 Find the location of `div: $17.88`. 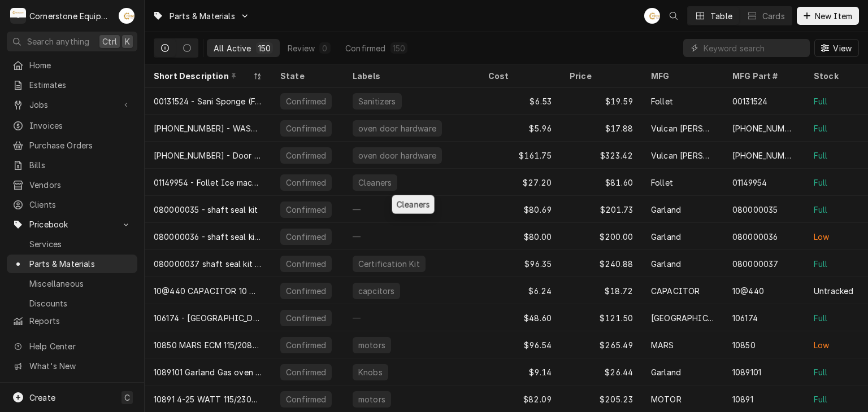

div: $17.88 is located at coordinates (601, 128).